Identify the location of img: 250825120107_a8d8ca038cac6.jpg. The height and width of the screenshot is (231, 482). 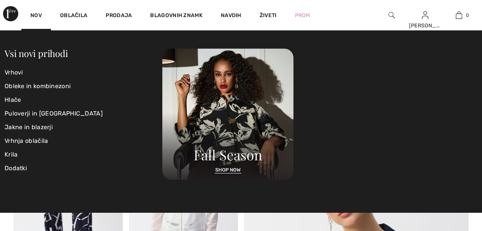
(228, 114).